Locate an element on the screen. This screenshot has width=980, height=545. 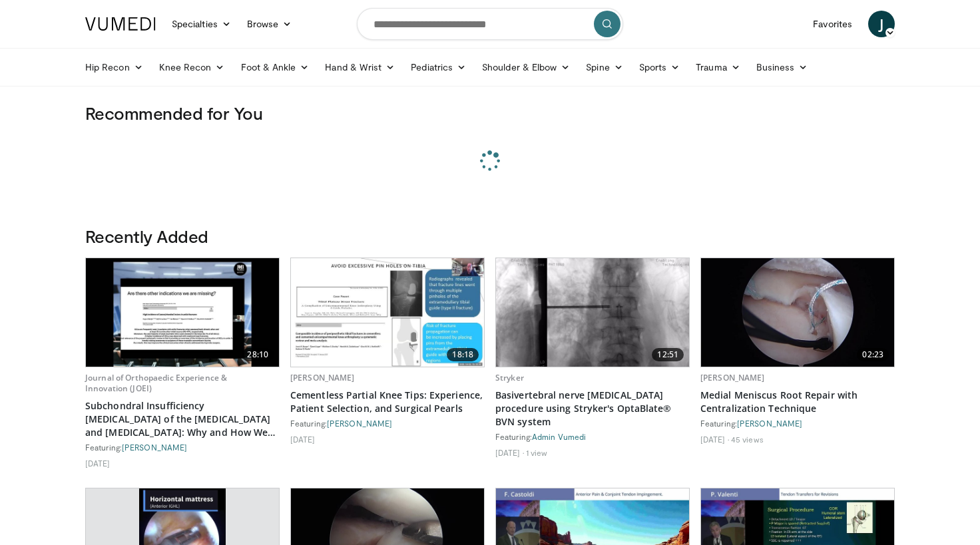
a: Foot & Ankle is located at coordinates (275, 67).